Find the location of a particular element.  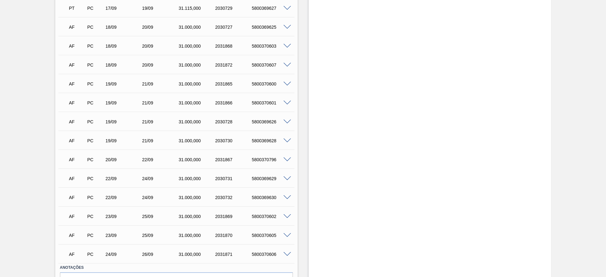

div: 2031869 is located at coordinates (234, 217).